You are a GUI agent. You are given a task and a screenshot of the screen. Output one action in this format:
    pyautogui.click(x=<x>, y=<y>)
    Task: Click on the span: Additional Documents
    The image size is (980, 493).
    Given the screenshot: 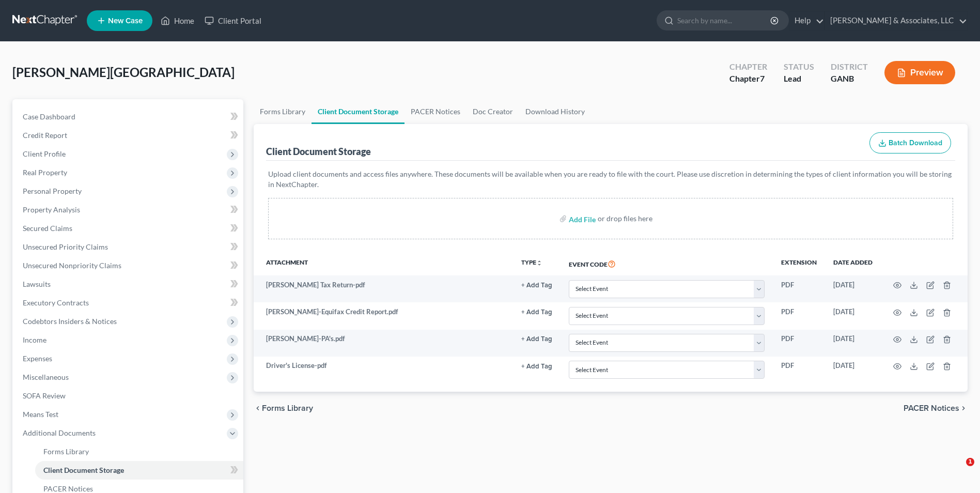 What is the action you would take?
    pyautogui.click(x=59, y=432)
    